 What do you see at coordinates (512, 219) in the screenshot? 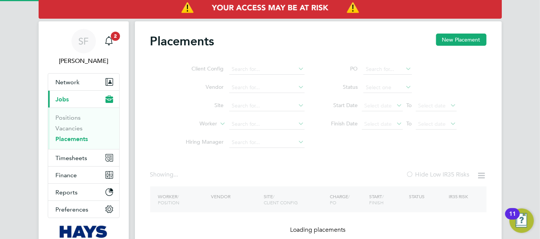
I see `div: 11` at bounding box center [512, 219].